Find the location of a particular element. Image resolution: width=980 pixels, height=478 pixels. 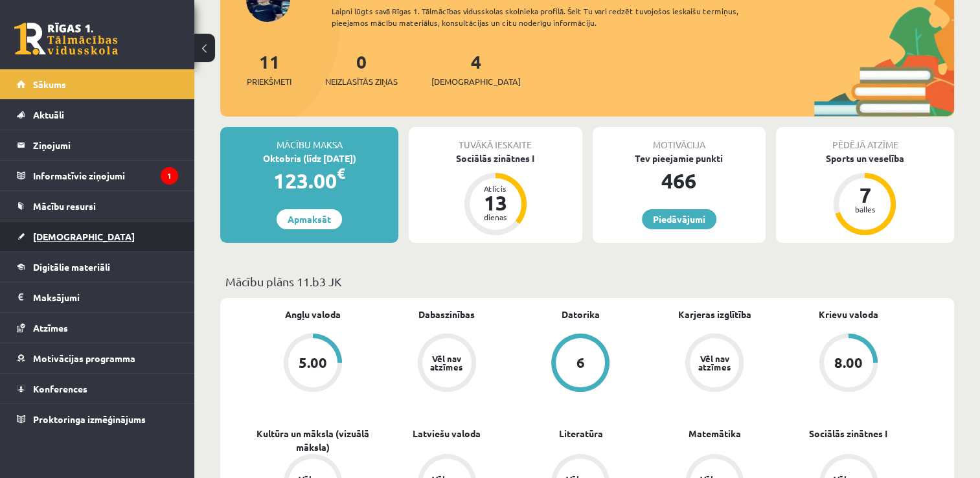

div: Pēdējā atzīme is located at coordinates (865, 139).